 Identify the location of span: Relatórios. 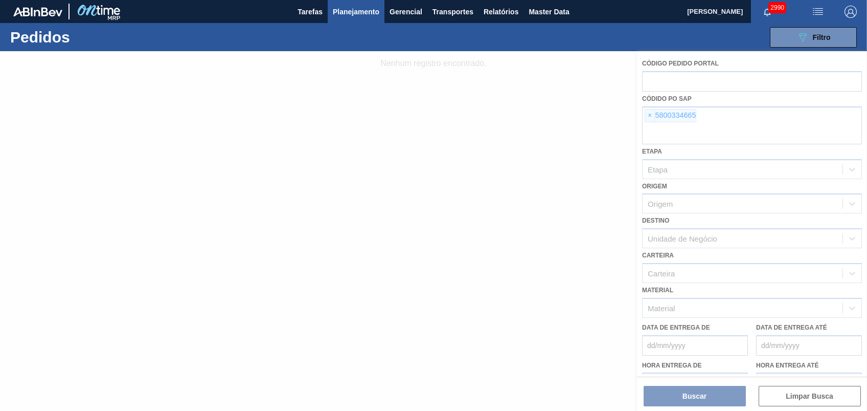
(501, 12).